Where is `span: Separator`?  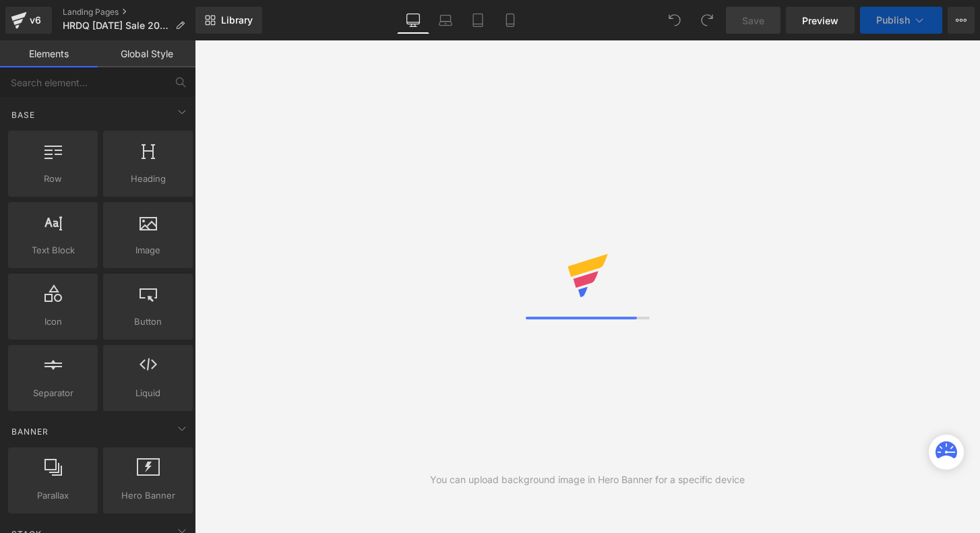
span: Separator is located at coordinates (52, 393).